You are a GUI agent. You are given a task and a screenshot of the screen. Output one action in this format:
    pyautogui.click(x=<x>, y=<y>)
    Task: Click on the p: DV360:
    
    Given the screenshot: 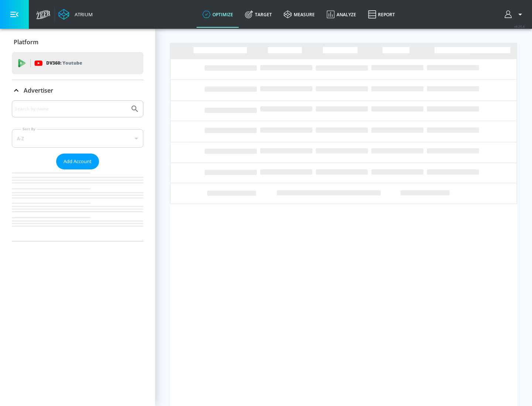 What is the action you would take?
    pyautogui.click(x=64, y=63)
    